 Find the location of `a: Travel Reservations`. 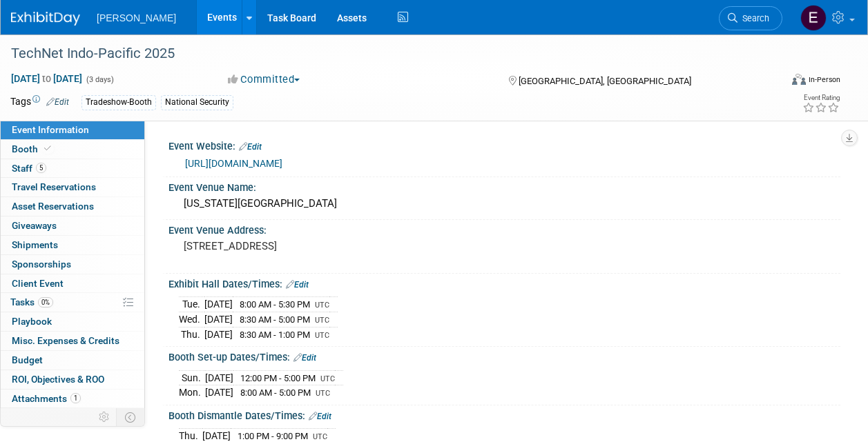

a: Travel Reservations is located at coordinates (72, 187).